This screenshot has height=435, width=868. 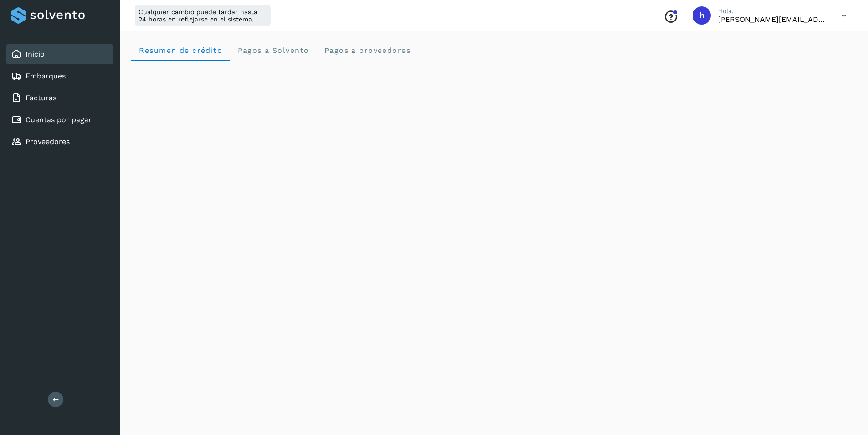 I want to click on p: Hola,, so click(x=773, y=11).